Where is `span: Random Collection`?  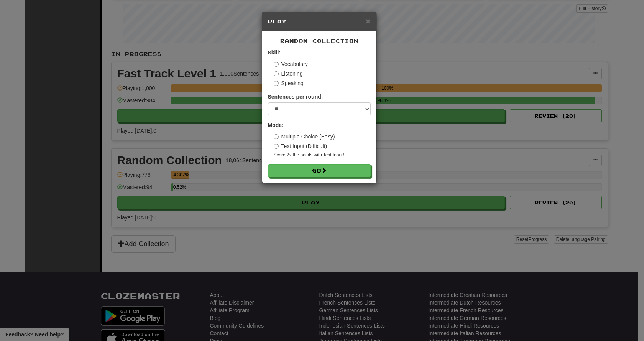
span: Random Collection is located at coordinates (319, 40).